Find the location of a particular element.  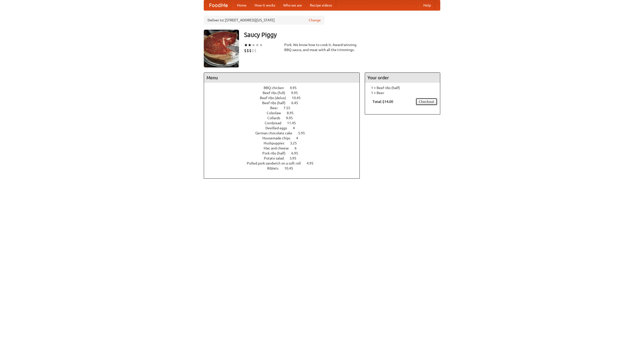

a: Home is located at coordinates (242, 5).